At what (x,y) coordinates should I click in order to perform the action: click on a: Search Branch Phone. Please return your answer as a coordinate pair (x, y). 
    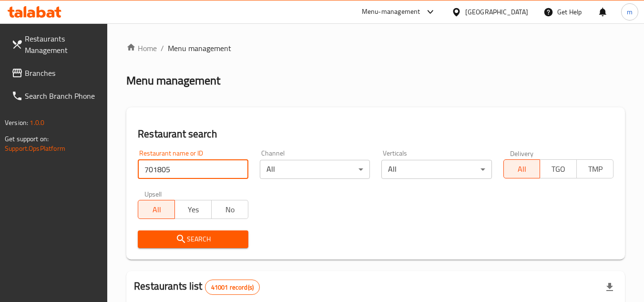
    Looking at the image, I should click on (56, 96).